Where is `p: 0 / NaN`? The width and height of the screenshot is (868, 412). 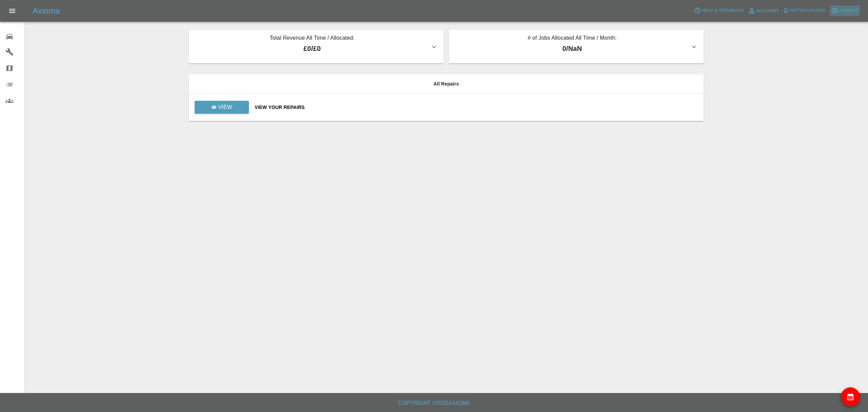 p: 0 / NaN is located at coordinates (572, 48).